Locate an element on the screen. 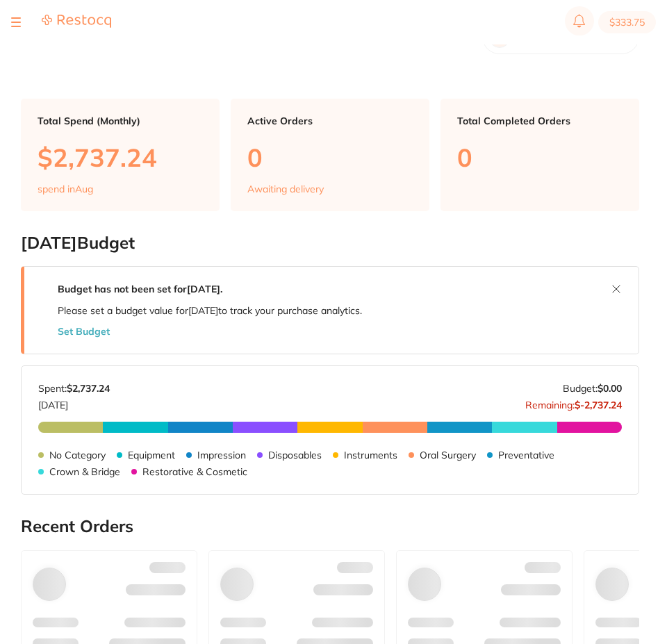 Image resolution: width=667 pixels, height=644 pixels. a: Restocq Logo is located at coordinates (76, 22).